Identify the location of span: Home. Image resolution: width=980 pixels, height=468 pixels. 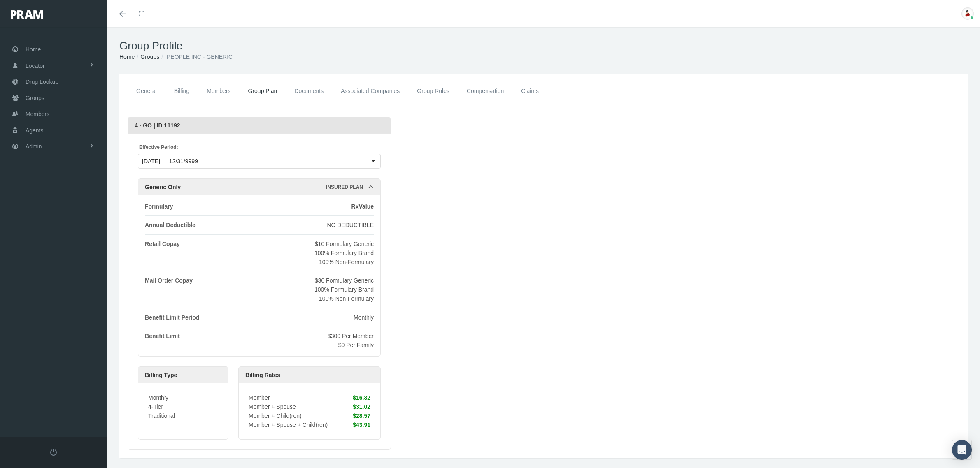
(33, 49).